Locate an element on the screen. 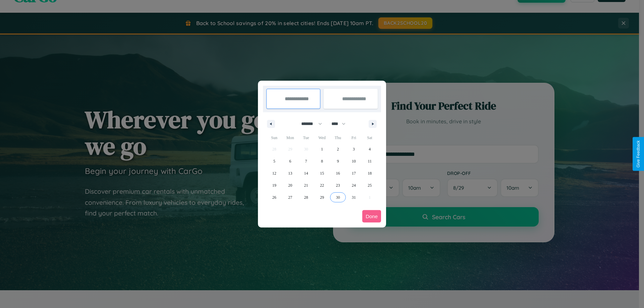  button: 21 is located at coordinates (306, 185).